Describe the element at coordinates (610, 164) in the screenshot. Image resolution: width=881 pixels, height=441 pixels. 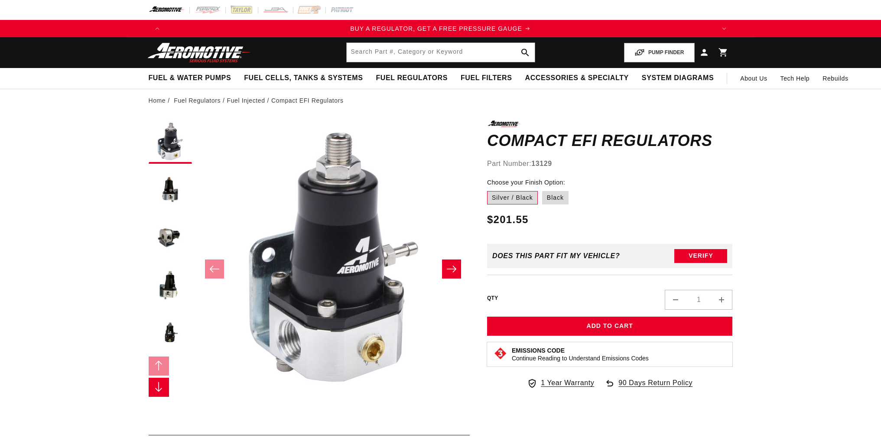
I see `div: Part Number:` at that location.